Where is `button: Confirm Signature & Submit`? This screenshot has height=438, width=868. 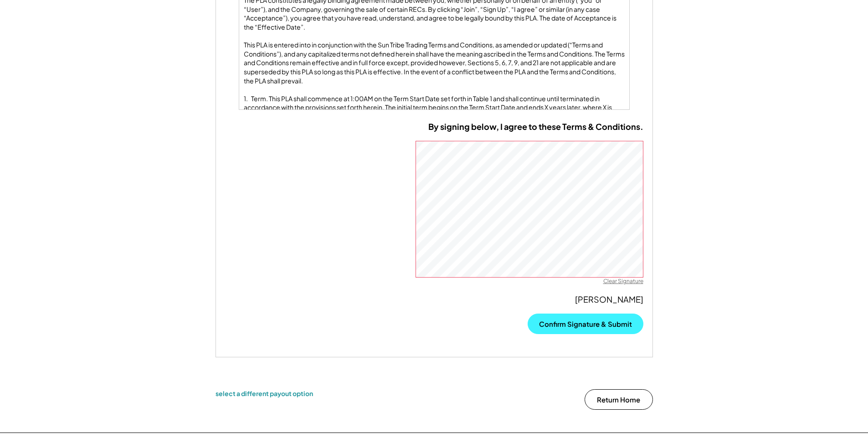
button: Confirm Signature & Submit is located at coordinates (586, 323).